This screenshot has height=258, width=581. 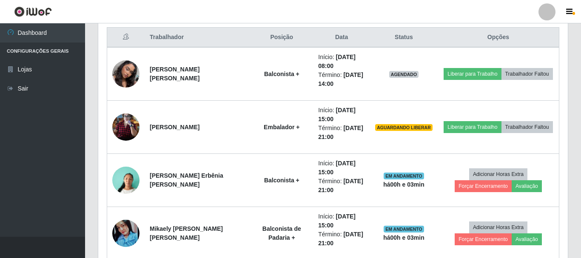 What do you see at coordinates (126, 74) in the screenshot?
I see `img: 1731366295724.jpeg` at bounding box center [126, 74].